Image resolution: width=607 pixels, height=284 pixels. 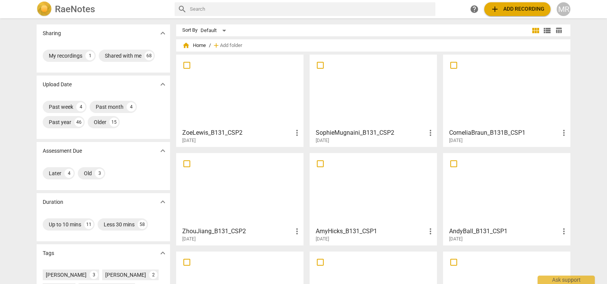 What do you see at coordinates (149, 56) in the screenshot?
I see `div: 68` at bounding box center [149, 56].